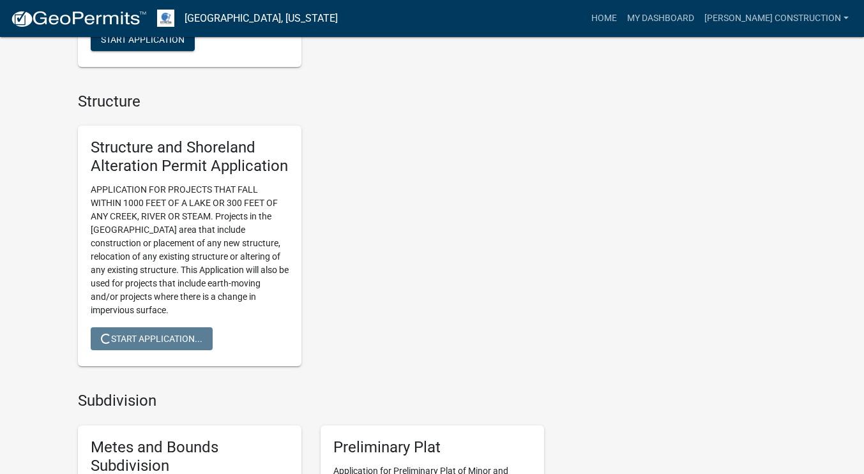  I want to click on button: Start Application, so click(142, 40).